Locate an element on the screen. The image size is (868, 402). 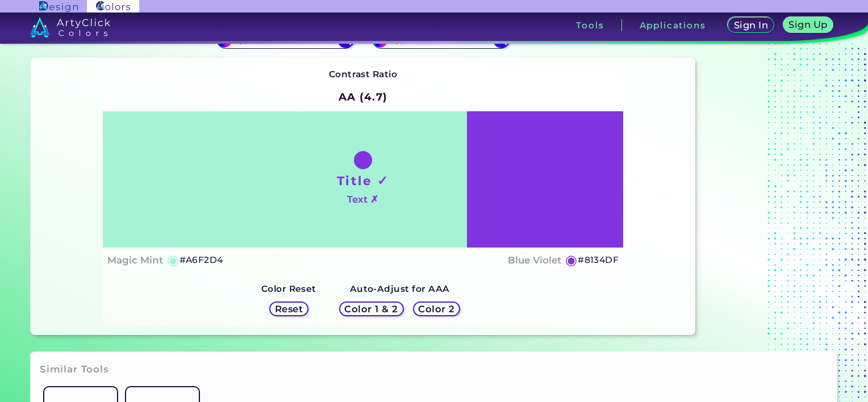
h1: Title ✓ is located at coordinates (363, 180).